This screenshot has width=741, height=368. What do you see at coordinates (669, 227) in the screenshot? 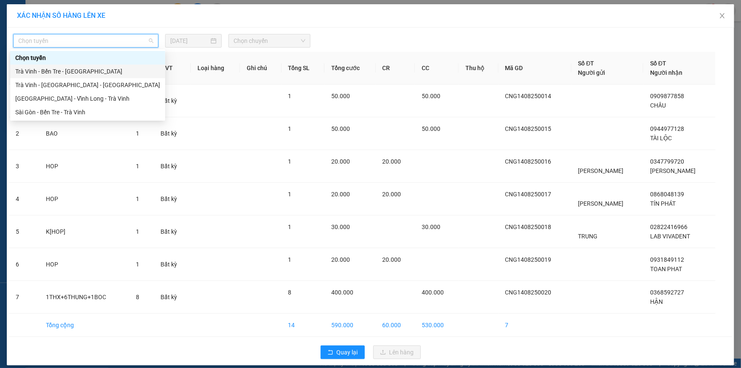
I see `span: 02822416966` at bounding box center [669, 227].